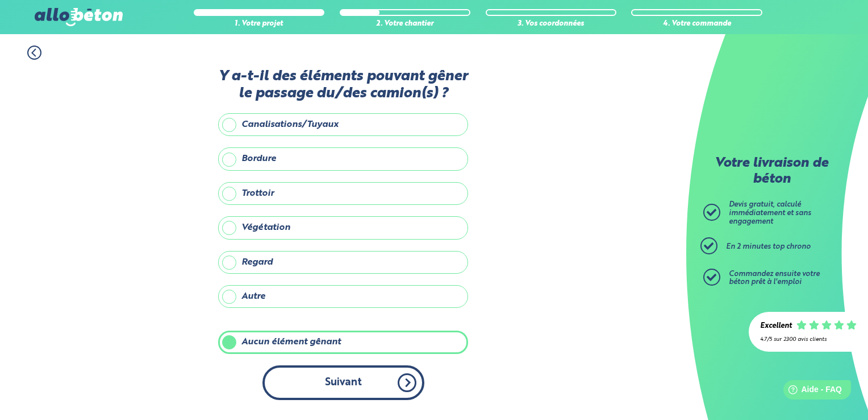  What do you see at coordinates (769, 246) in the screenshot?
I see `span: En 2 minutes top chrono` at bounding box center [769, 246].